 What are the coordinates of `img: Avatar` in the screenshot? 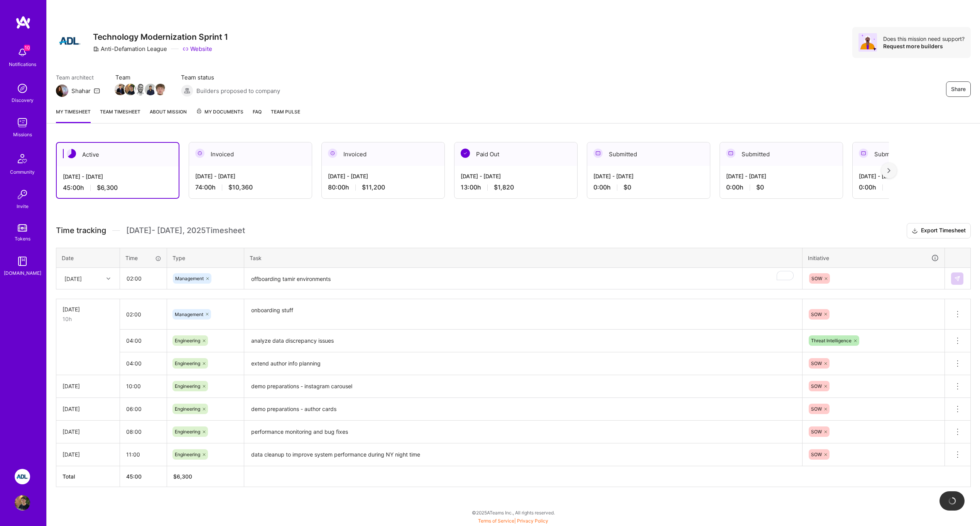 It's located at (868, 42).